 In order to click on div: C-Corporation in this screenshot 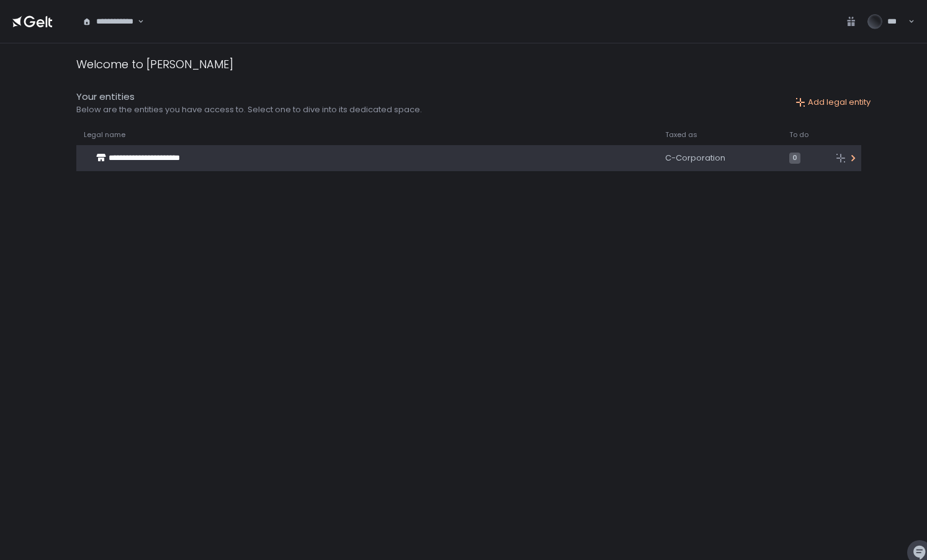, I will do `click(720, 158)`.